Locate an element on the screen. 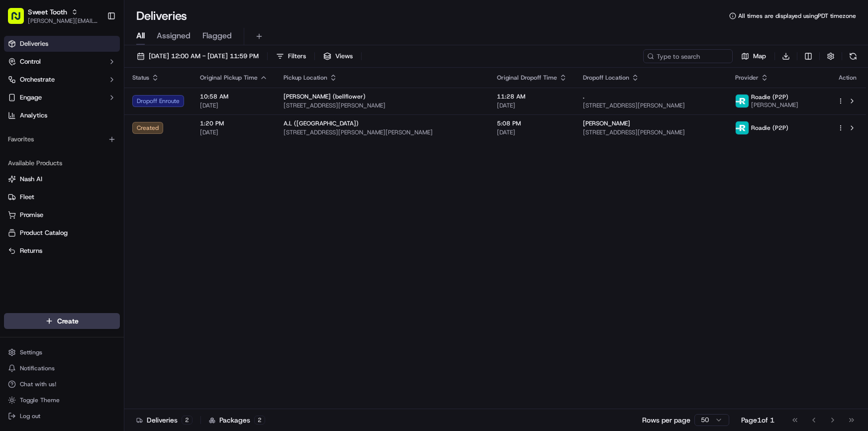  button: Toggle Theme is located at coordinates (62, 400).